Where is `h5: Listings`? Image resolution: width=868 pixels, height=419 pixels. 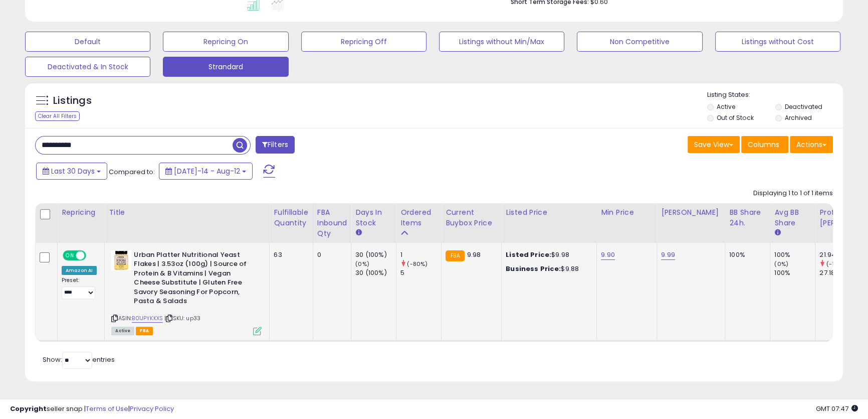 h5: Listings is located at coordinates (72, 101).